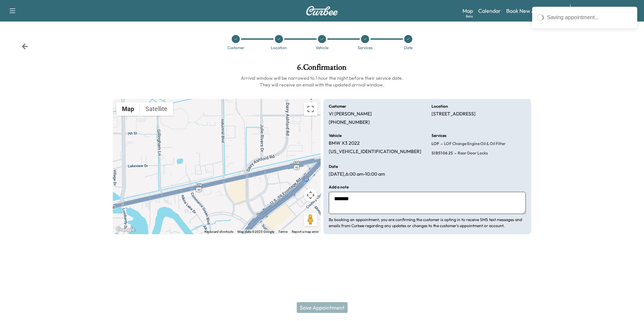 The image size is (644, 321). I want to click on div: Services, so click(365, 48).